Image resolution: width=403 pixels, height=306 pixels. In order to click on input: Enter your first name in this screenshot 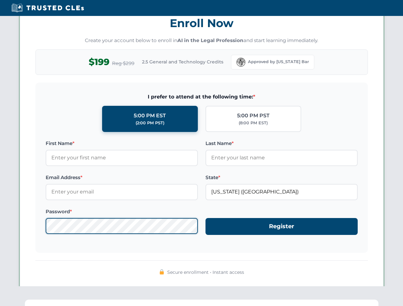, I will do `click(121, 158)`.